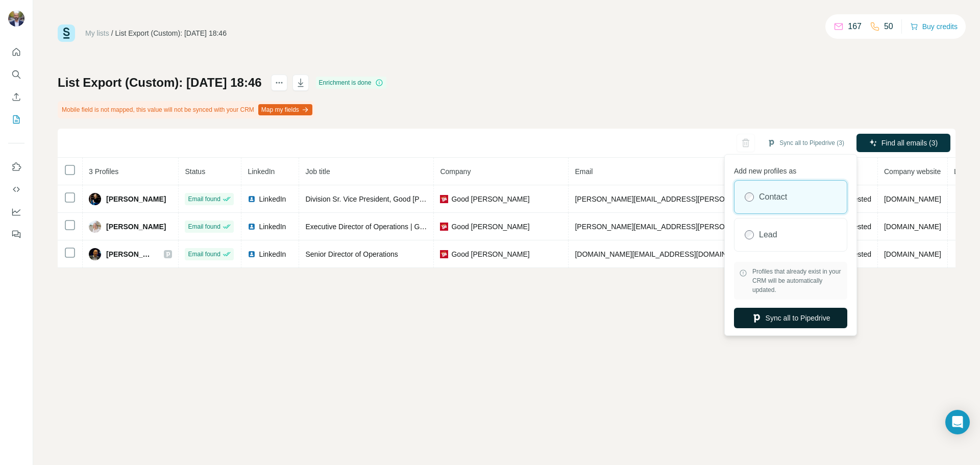 This screenshot has height=465, width=980. Describe the element at coordinates (854, 26) in the screenshot. I see `p: 167` at that location.